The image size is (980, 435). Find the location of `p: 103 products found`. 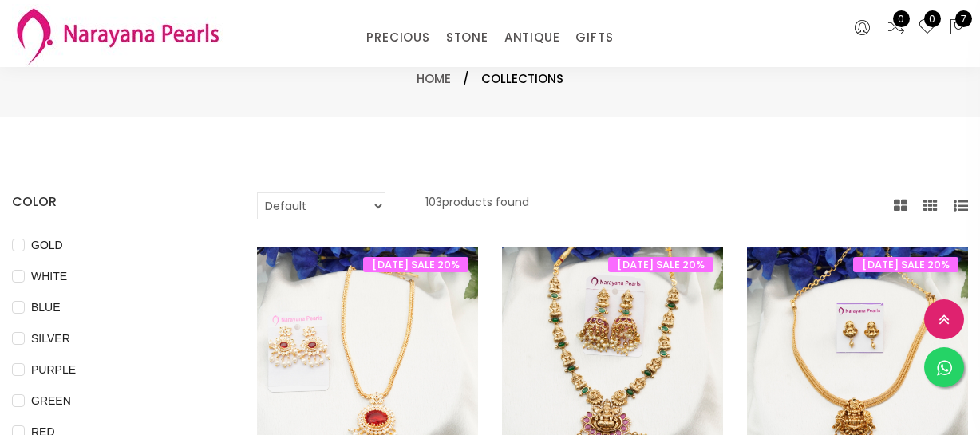

p: 103 products found is located at coordinates (478, 206).